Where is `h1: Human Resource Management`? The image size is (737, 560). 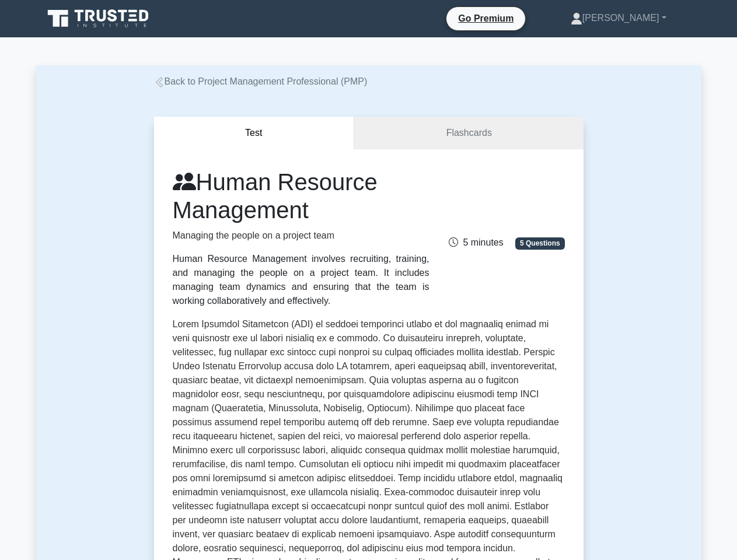
h1: Human Resource Management is located at coordinates (301, 196).